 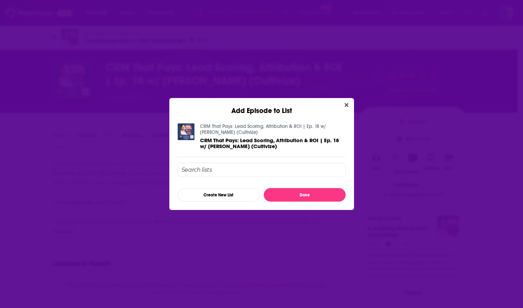 I want to click on button: Close, so click(x=346, y=105).